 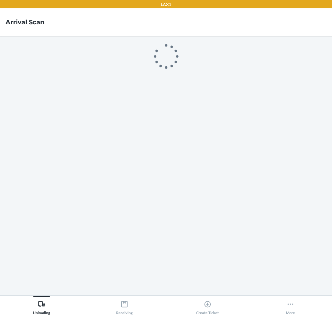 I want to click on p: LAX1, so click(x=166, y=5).